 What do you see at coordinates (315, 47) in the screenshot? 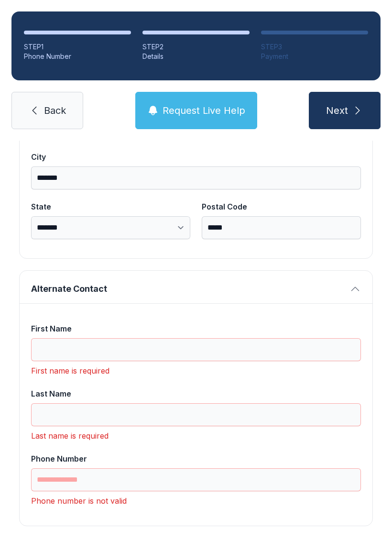
I see `div: STEP 3` at bounding box center [315, 47].